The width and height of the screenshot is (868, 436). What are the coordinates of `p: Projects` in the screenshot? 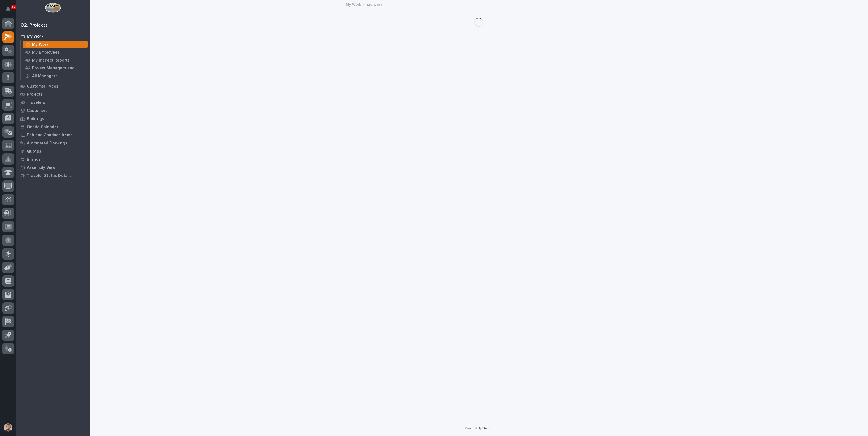 It's located at (34, 95).